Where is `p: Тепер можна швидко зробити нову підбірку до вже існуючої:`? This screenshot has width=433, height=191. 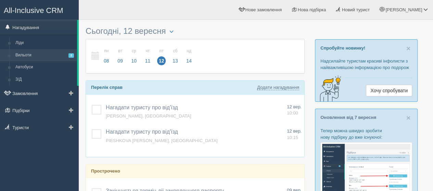
p: Тепер можна швидко зробити нову підбірку до вже існуючої: is located at coordinates (366, 134).